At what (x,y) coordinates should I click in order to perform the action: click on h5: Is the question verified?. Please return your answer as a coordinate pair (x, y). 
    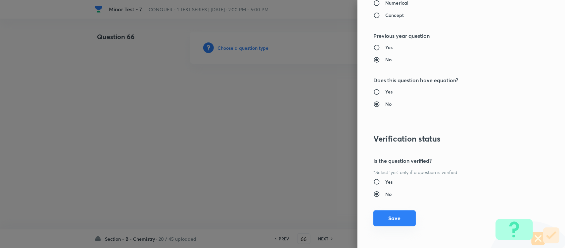
    Looking at the image, I should click on (450, 161).